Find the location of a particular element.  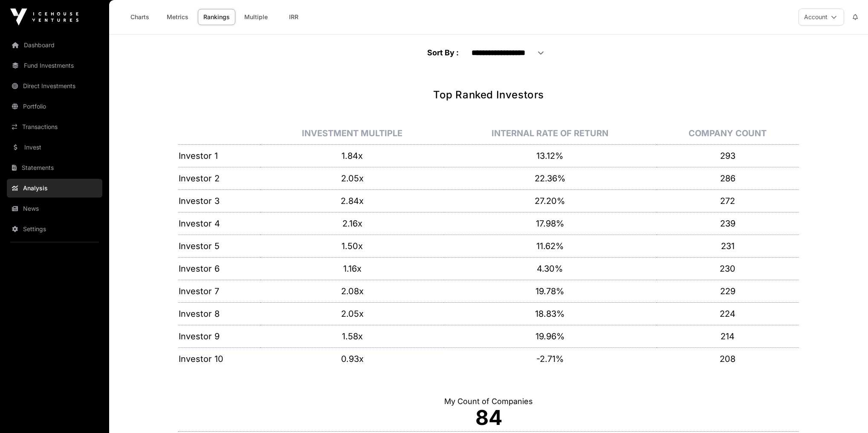

button: Account is located at coordinates (821, 17).